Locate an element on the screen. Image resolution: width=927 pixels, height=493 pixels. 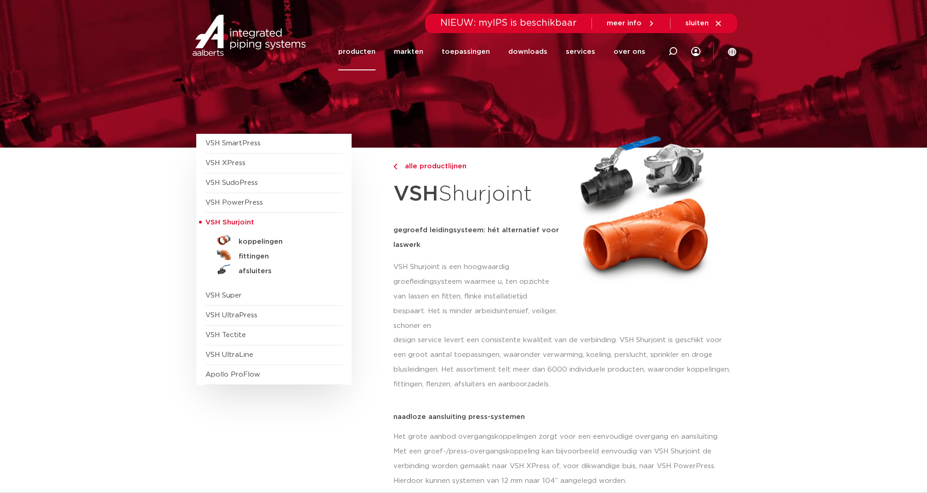
h5: koppelingen is located at coordinates (284, 242).